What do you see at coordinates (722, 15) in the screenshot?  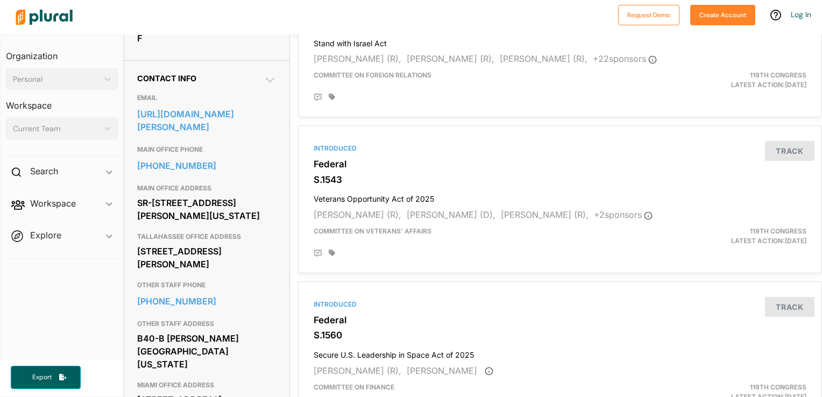 I see `button: Create Account` at bounding box center [722, 15].